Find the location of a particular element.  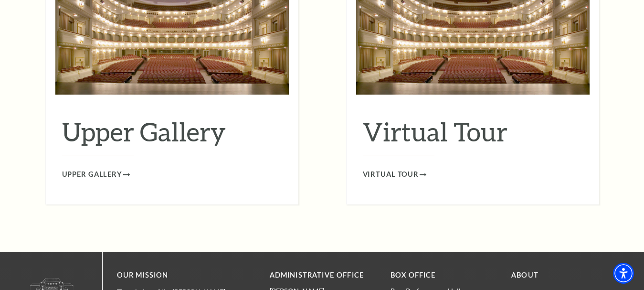

p: OUR MISSION is located at coordinates (176, 275).